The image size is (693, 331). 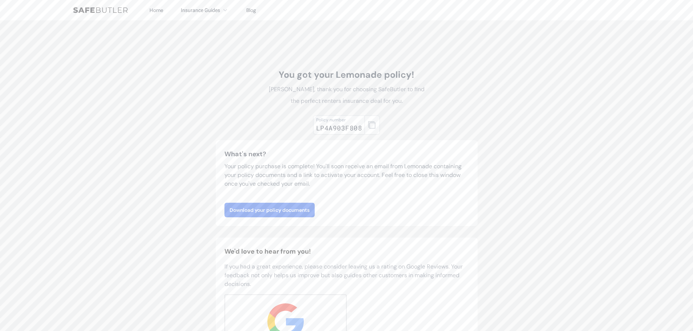 What do you see at coordinates (339, 120) in the screenshot?
I see `div: Policy number` at bounding box center [339, 120].